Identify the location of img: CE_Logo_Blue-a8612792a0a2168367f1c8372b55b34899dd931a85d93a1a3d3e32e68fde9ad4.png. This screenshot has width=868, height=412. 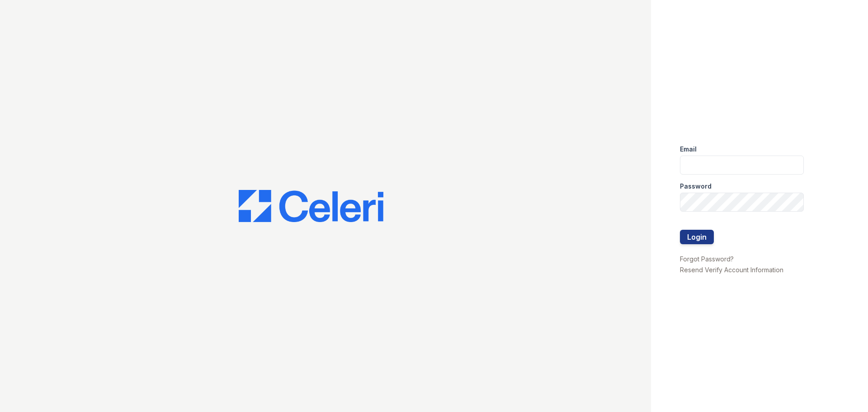
(311, 206).